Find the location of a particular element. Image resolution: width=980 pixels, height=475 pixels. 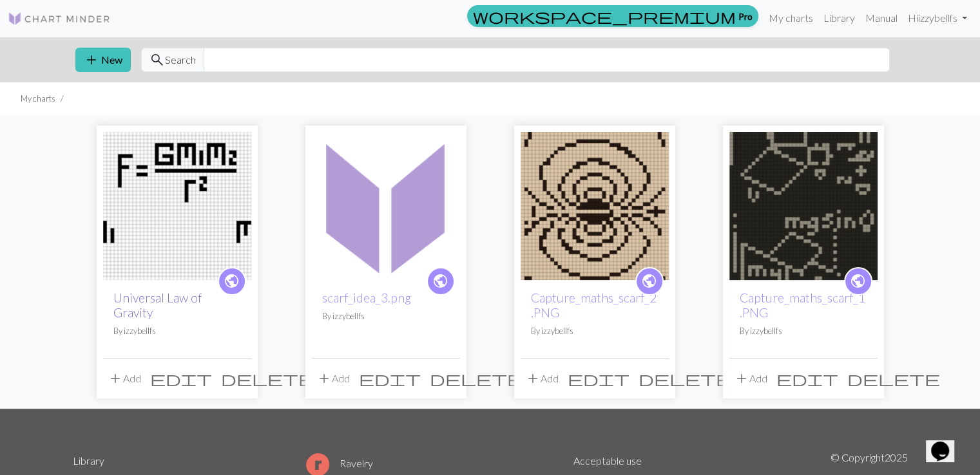

a: Pro is located at coordinates (613, 16).